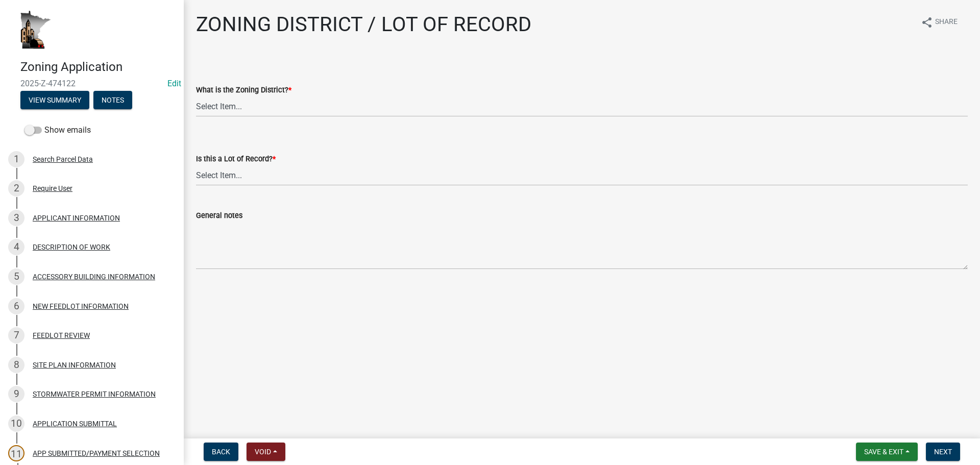 Image resolution: width=980 pixels, height=465 pixels. Describe the element at coordinates (17, 364) in the screenshot. I see `div: 8` at that location.